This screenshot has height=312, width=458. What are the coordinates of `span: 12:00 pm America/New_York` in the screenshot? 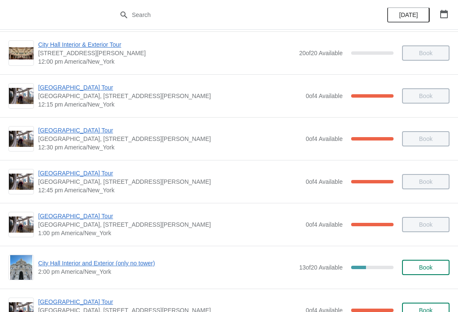 It's located at (166, 62).